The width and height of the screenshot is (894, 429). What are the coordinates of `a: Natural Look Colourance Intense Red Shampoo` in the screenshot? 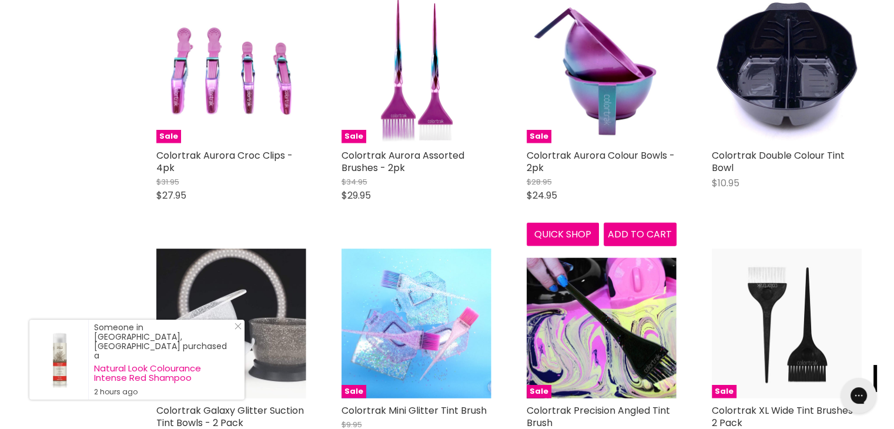 It's located at (163, 373).